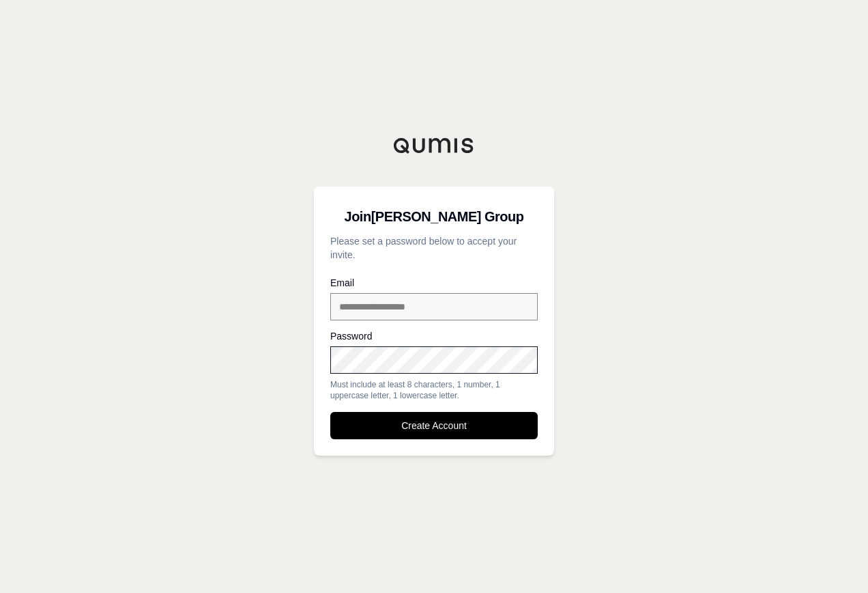  I want to click on label: Password, so click(434, 336).